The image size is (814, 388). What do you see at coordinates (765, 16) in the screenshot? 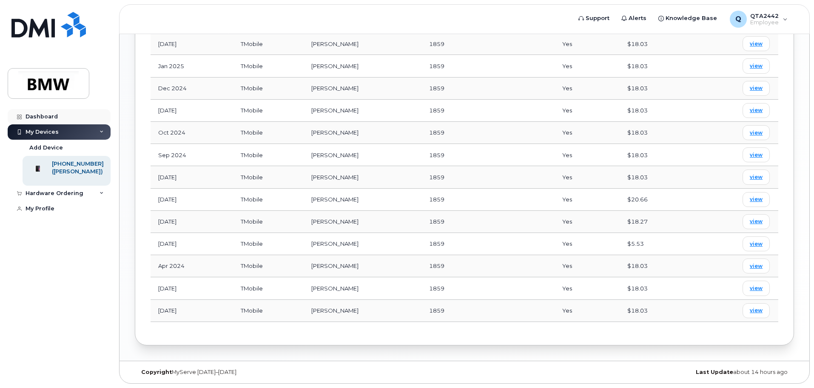
I see `span: QTA2442` at bounding box center [765, 16].